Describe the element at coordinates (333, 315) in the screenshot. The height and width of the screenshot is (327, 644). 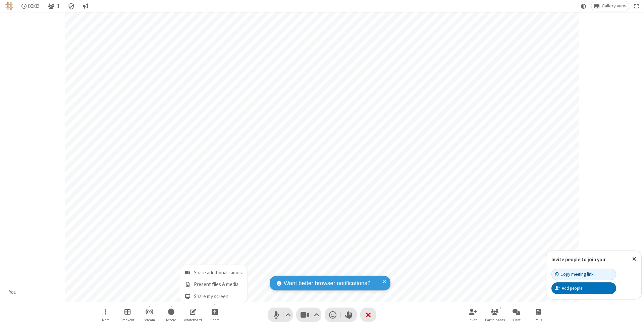
I see `button: Send a reaction` at that location.